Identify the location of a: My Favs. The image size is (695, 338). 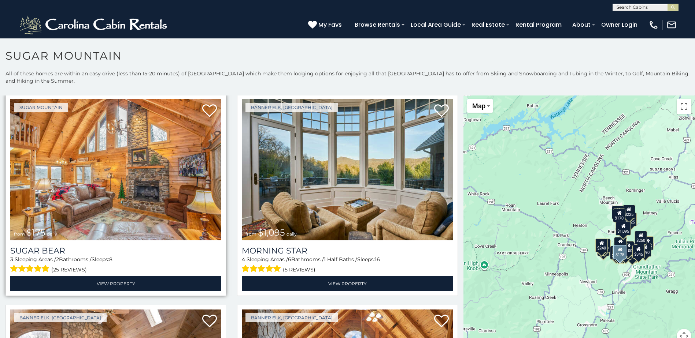
(326, 25).